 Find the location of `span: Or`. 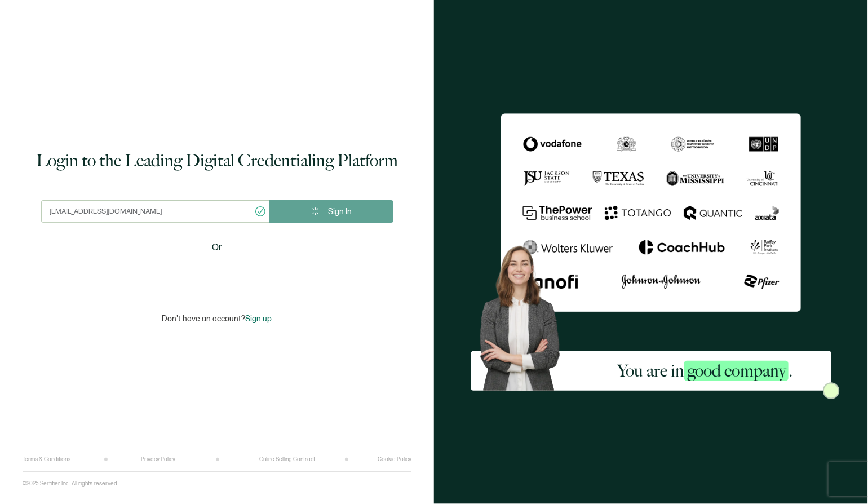

span: Or is located at coordinates (217, 248).